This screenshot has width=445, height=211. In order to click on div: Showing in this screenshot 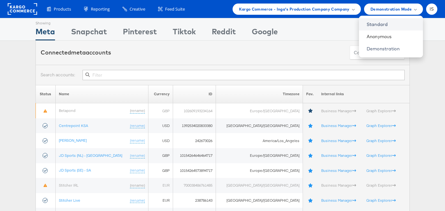, I will do `click(45, 22)`.